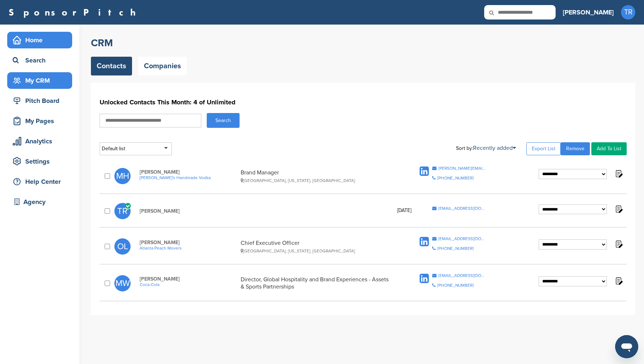 The height and width of the screenshot is (364, 644). I want to click on div: Chief Executive Officer, so click(317, 246).